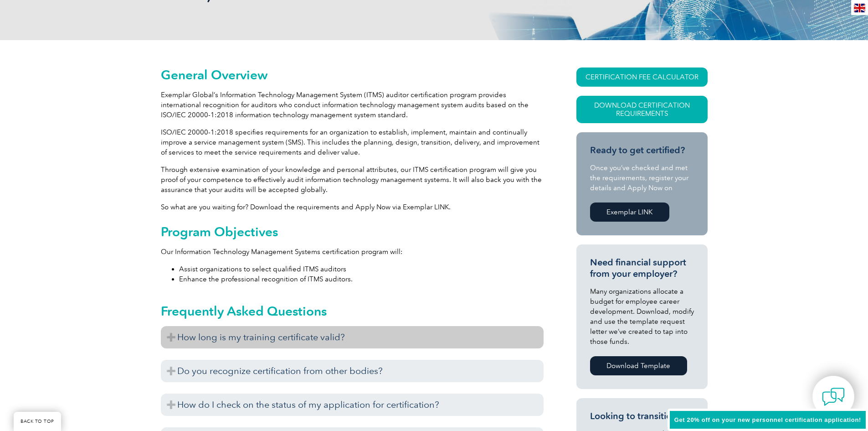 Image resolution: width=868 pixels, height=431 pixels. Describe the element at coordinates (352, 207) in the screenshot. I see `p: So what are you waiting for? Download the requirements and Apply Now via Exemplar LINK.` at that location.